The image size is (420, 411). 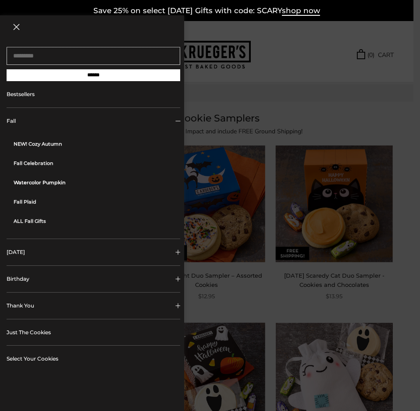 I want to click on span: shop now, so click(x=301, y=11).